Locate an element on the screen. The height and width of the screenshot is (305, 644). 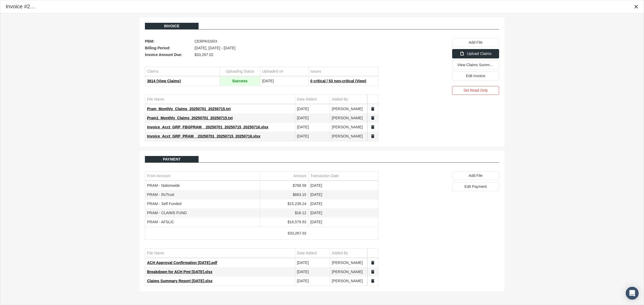
span: Pram_Monthly_Claims_20250701_20250715.txt is located at coordinates (189, 109).